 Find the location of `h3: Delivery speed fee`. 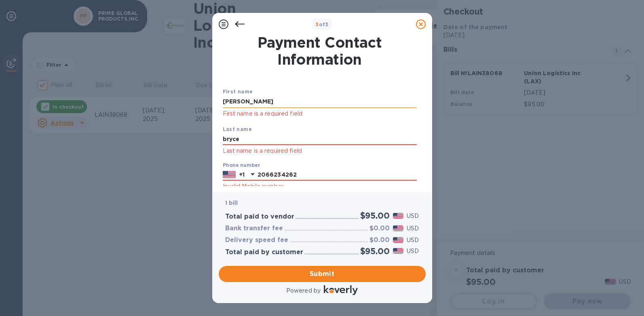

h3: Delivery speed fee is located at coordinates (257, 240).